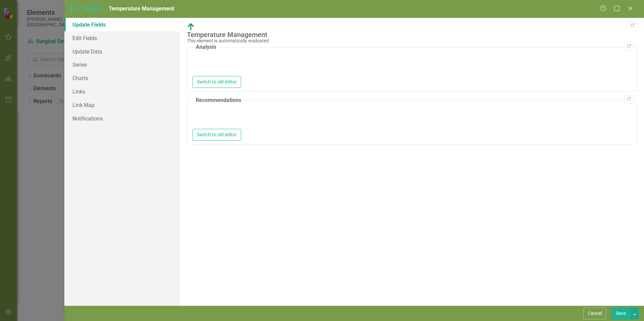 This screenshot has height=321, width=644. What do you see at coordinates (122, 78) in the screenshot?
I see `a: Charts` at bounding box center [122, 78].